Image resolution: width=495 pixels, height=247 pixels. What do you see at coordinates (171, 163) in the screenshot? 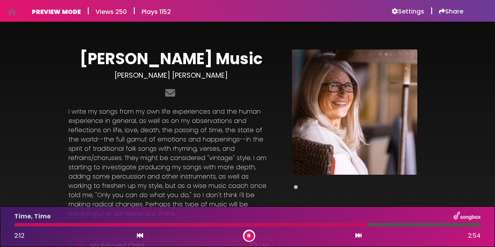
I see `p: I write my songs from my own life experiences and the human experience in general, as well as on ...` at bounding box center [171, 163].